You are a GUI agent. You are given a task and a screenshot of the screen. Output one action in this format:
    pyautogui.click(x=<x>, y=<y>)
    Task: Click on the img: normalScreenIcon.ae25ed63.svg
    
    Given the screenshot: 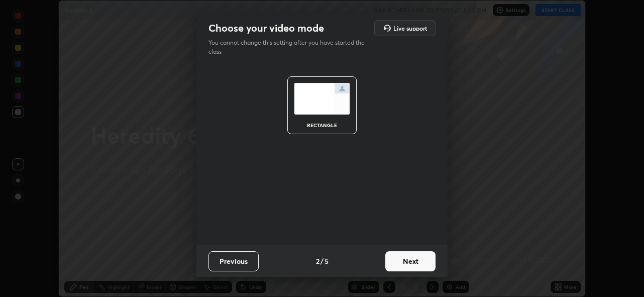 What is the action you would take?
    pyautogui.click(x=322, y=98)
    